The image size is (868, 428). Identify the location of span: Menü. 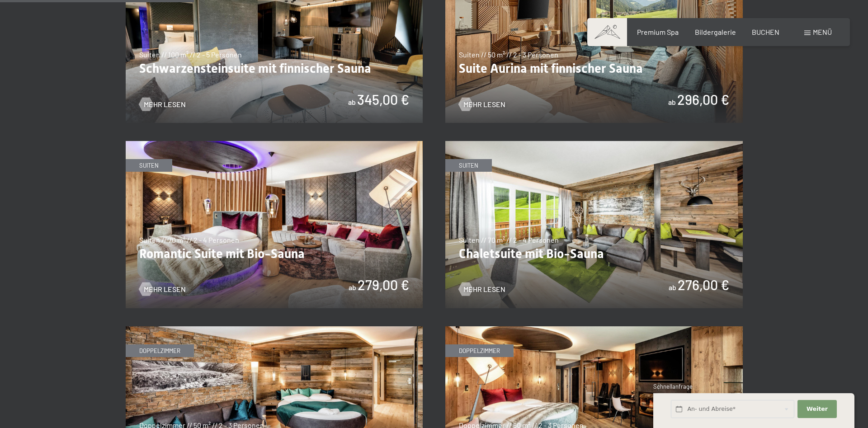
(823, 32).